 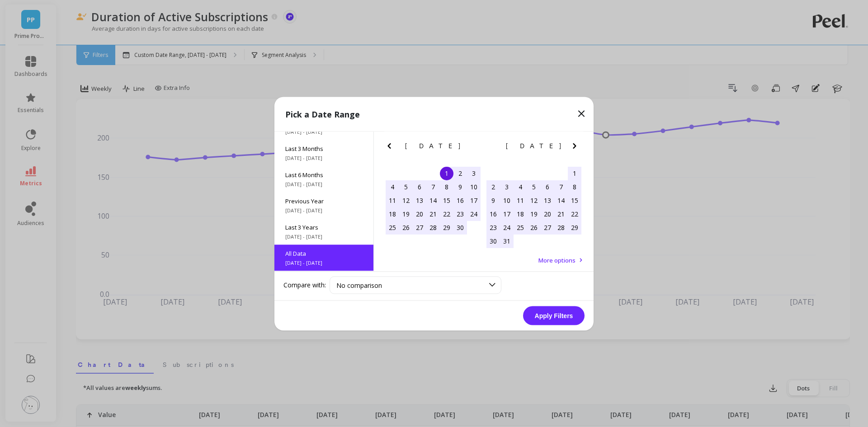 What do you see at coordinates (534, 207) in the screenshot?
I see `div: month 2017-07` at bounding box center [534, 207].